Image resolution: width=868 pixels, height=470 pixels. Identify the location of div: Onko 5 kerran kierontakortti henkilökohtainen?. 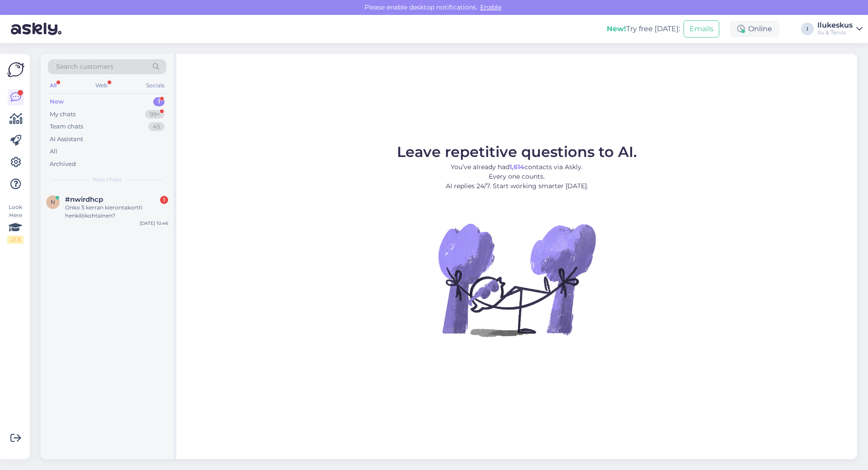
(117, 212).